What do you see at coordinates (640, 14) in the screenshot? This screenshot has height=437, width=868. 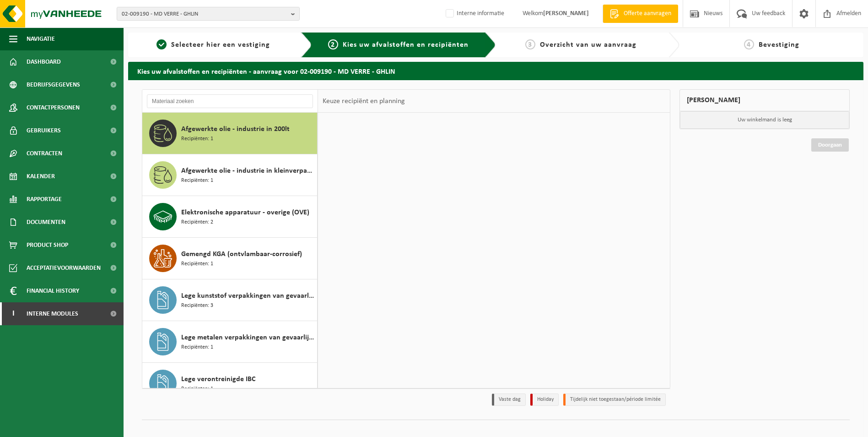 I see `a: Offerte aanvragen` at bounding box center [640, 14].